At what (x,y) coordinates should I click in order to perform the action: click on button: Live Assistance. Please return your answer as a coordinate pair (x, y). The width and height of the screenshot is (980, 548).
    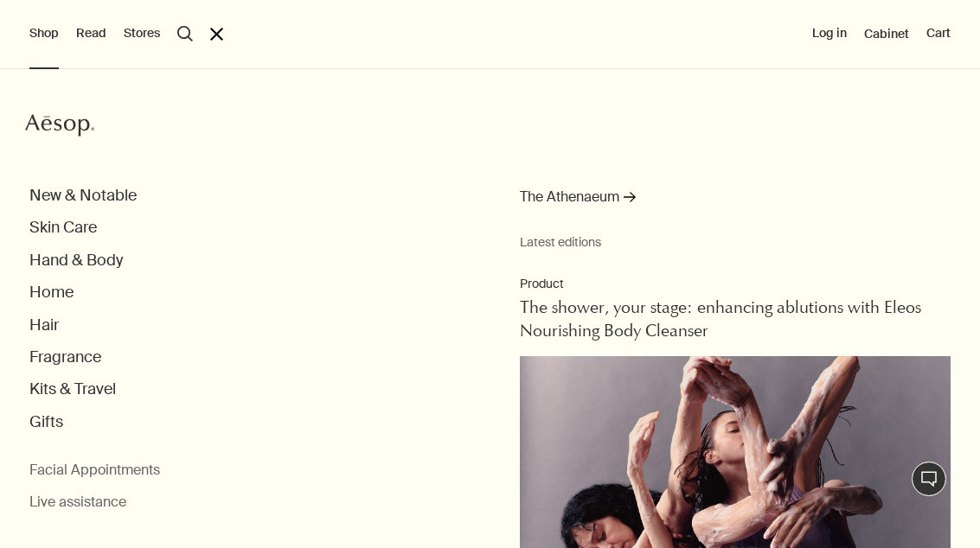
    Looking at the image, I should click on (929, 479).